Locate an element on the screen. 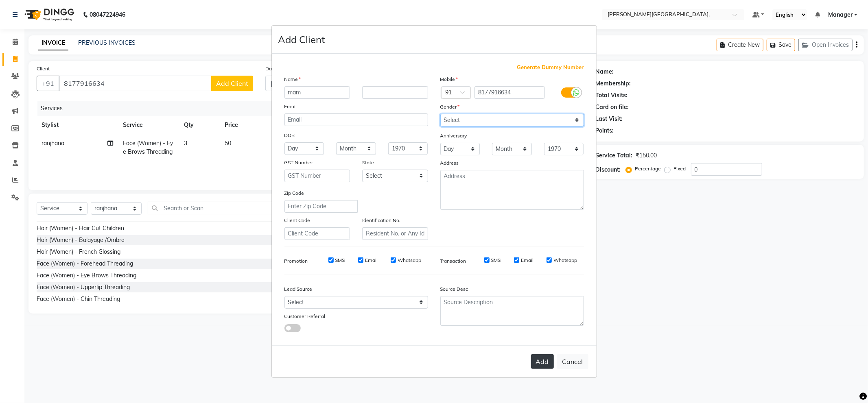 This screenshot has width=868, height=403. label: Customer Referral is located at coordinates (305, 316).